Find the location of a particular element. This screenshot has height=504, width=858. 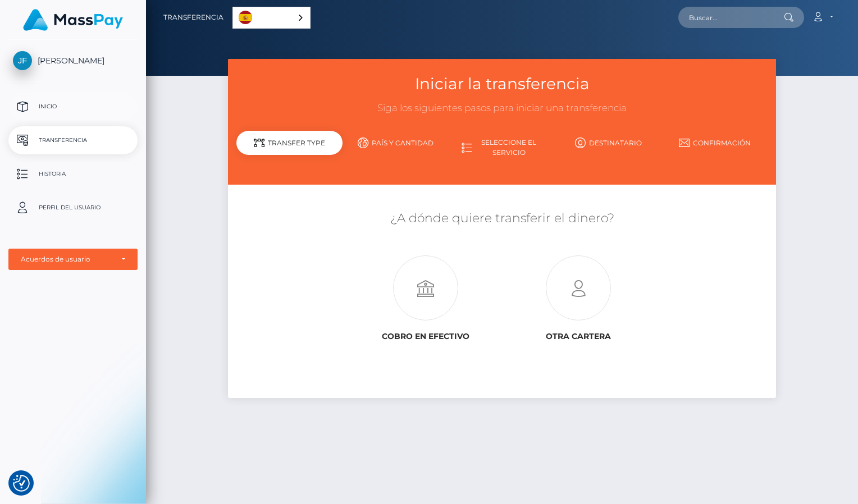

a: Destinatario is located at coordinates (608, 142).